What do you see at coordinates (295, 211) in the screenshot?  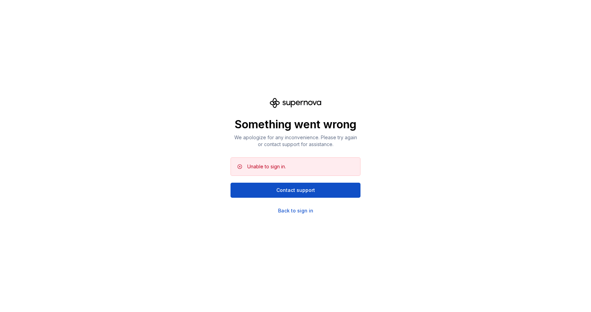 I see `div: Back to sign in` at bounding box center [295, 211].